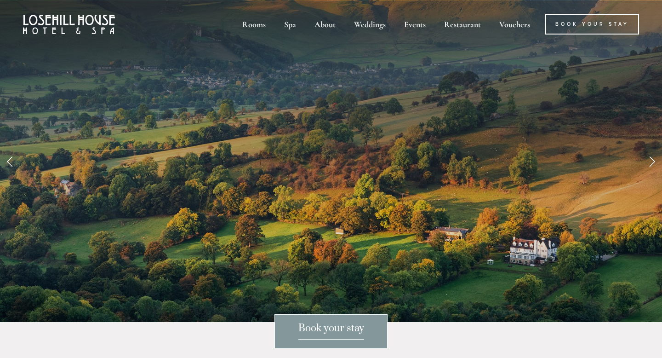 The height and width of the screenshot is (358, 662). What do you see at coordinates (325, 24) in the screenshot?
I see `div: About` at bounding box center [325, 24].